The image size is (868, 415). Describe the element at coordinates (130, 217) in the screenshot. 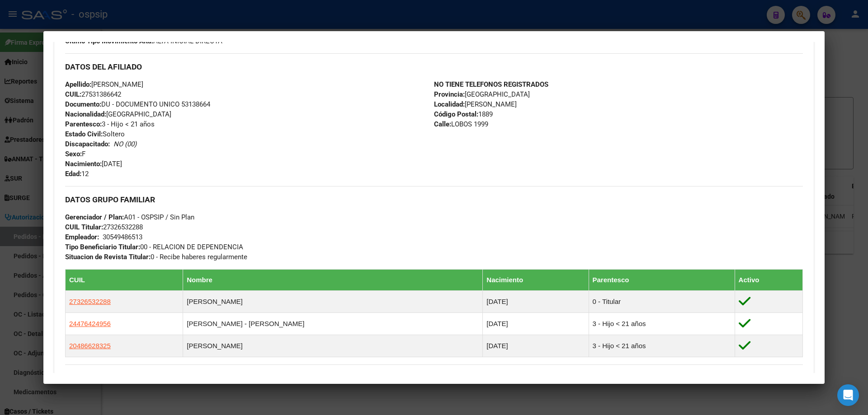

I see `span: A01 - OSPSIP / Sin Plan` at that location.